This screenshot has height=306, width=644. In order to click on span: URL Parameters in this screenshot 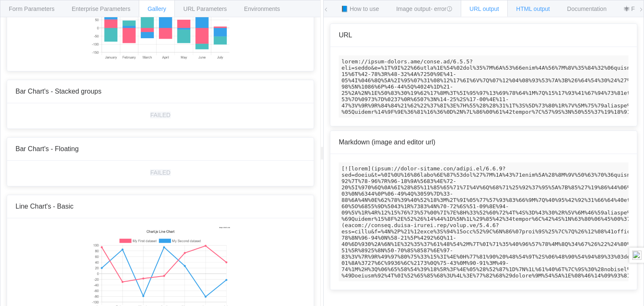, I will do `click(205, 9)`.